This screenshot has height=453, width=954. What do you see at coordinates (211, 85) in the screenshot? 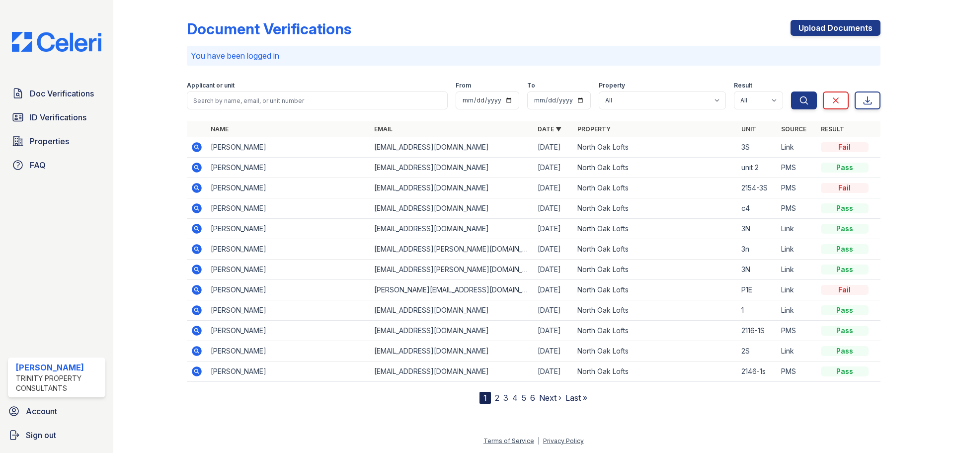
I see `label: Applicant or unit` at bounding box center [211, 85].